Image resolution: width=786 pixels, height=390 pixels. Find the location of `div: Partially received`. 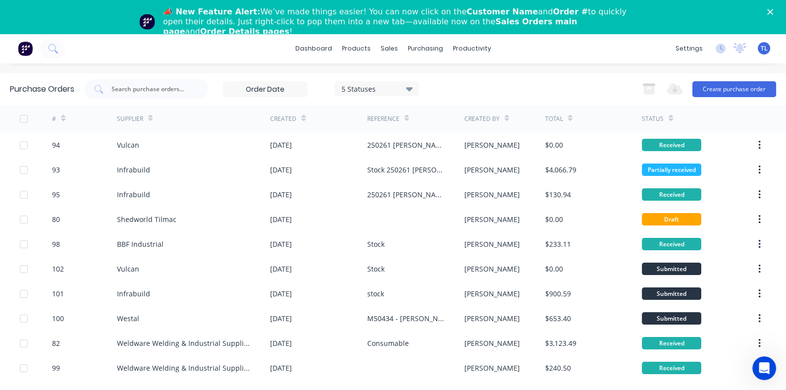

div: Partially received is located at coordinates (672, 170).